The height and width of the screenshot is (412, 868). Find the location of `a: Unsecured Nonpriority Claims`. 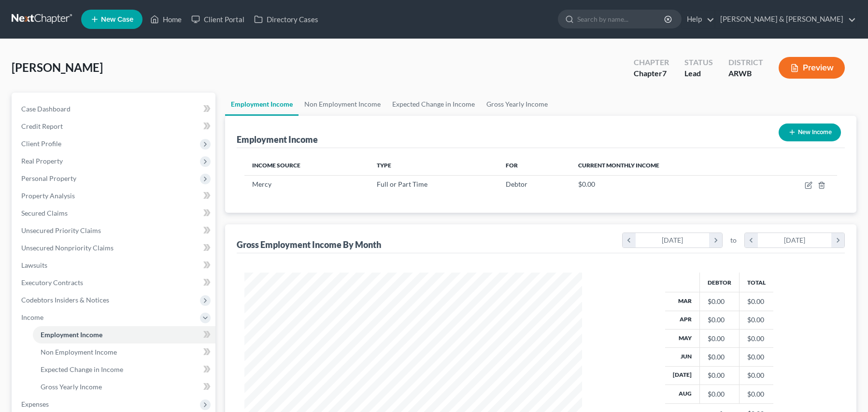

a: Unsecured Nonpriority Claims is located at coordinates (115, 248).